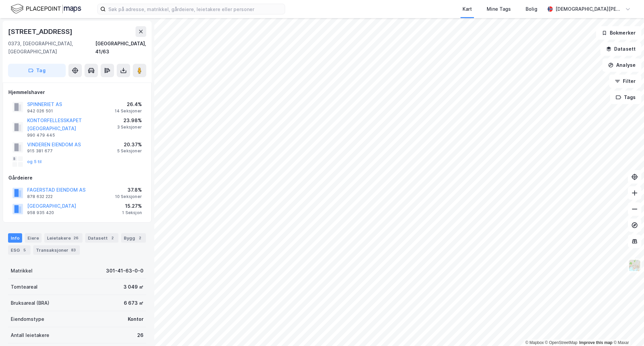 Image resolution: width=644 pixels, height=346 pixels. What do you see at coordinates (625, 81) in the screenshot?
I see `button: Filter` at bounding box center [625, 81].